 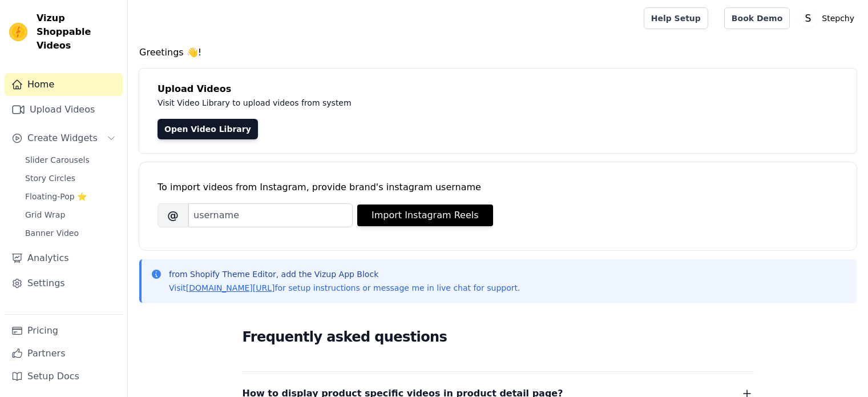 What do you see at coordinates (56, 197) in the screenshot?
I see `span: Floating-Pop ⭐` at bounding box center [56, 197].